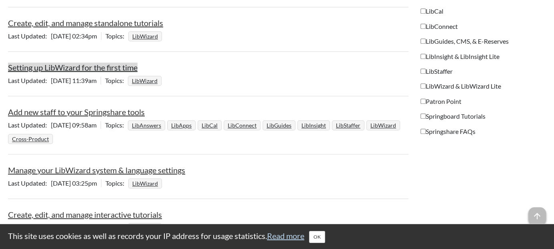 The height and width of the screenshot is (249, 554). Describe the element at coordinates (85, 215) in the screenshot. I see `a: Create, edit, and manage interactive tutorials` at that location.